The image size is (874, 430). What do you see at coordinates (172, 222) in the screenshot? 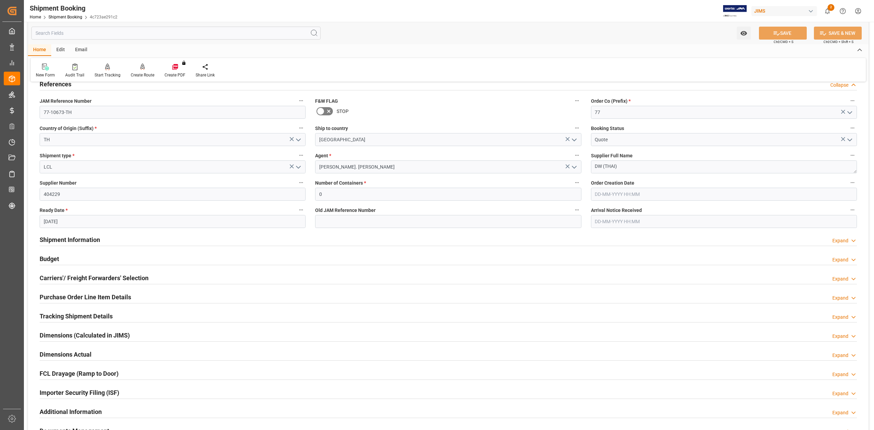
I see `input: DD-MM-YYYY` at bounding box center [172, 222].